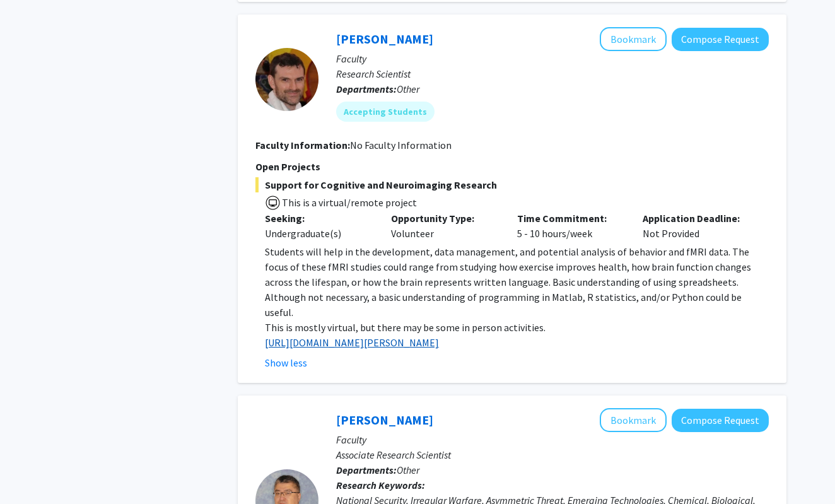  What do you see at coordinates (286, 362) in the screenshot?
I see `button: Show less` at bounding box center [286, 362].